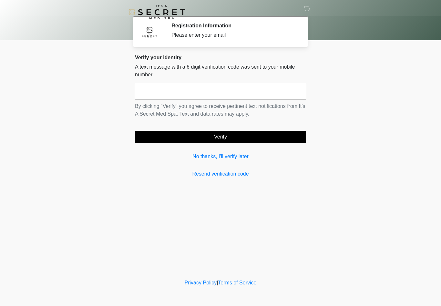 The height and width of the screenshot is (306, 441). Describe the element at coordinates (220, 174) in the screenshot. I see `a: Resend verification code` at that location.